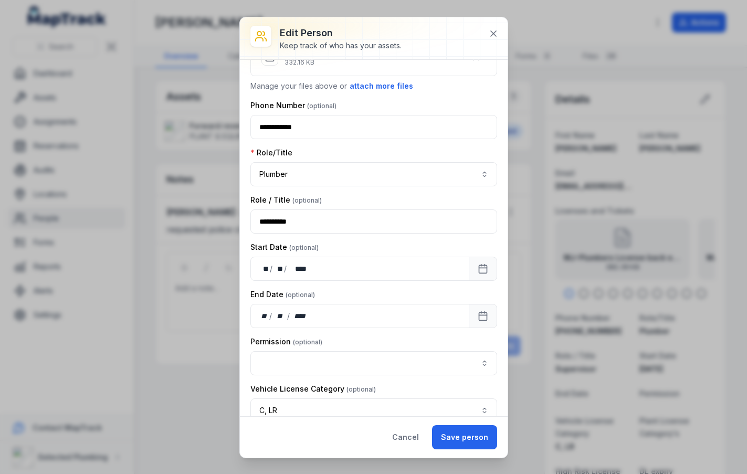  What do you see at coordinates (341, 46) in the screenshot?
I see `div: Keep track of who has your assets.` at bounding box center [341, 46].